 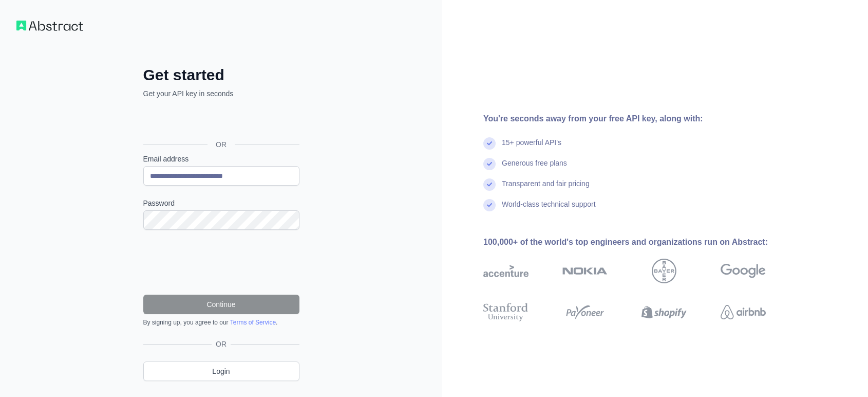 What do you see at coordinates (664, 312) in the screenshot?
I see `img: shopify` at bounding box center [664, 312].